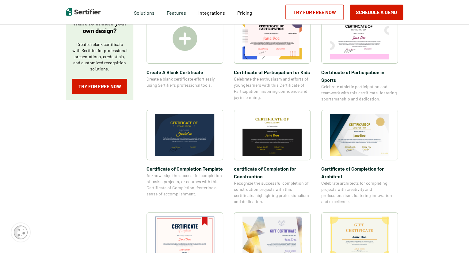 Image resolution: width=469 pixels, height=253 pixels. What do you see at coordinates (360, 157) in the screenshot?
I see `a: Certificate of Completion​ for ArchitectCertificate of Completion​ for ArchitectCelebrate archite...` at bounding box center [360, 157].